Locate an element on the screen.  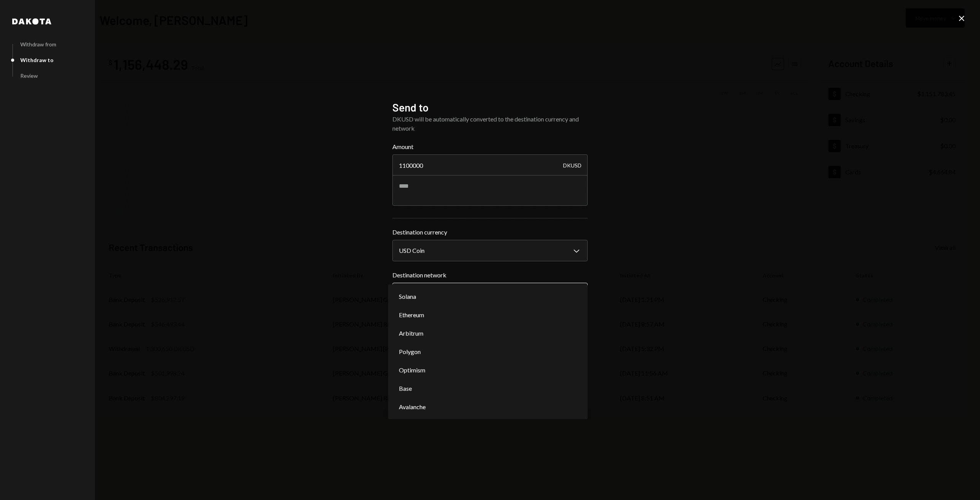
span: Solana is located at coordinates (407, 297).